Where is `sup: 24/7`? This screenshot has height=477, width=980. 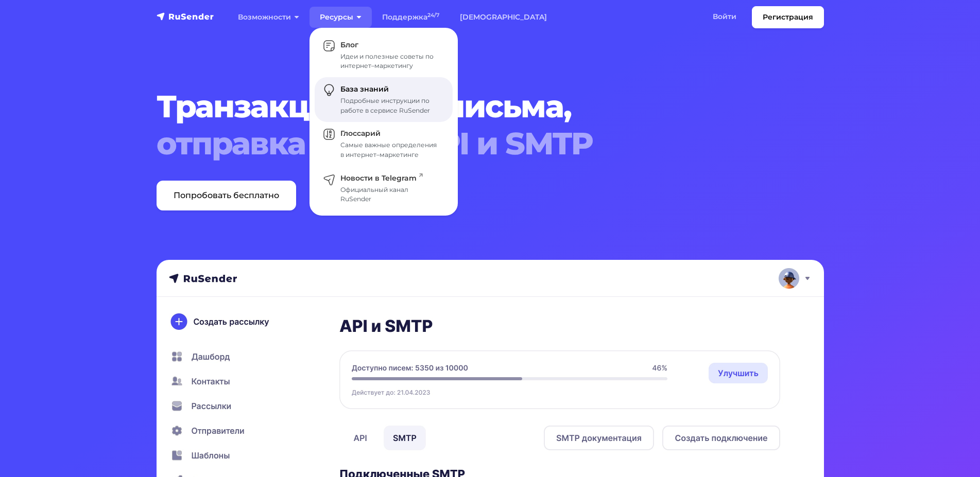
sup: 24/7 is located at coordinates (433, 15).